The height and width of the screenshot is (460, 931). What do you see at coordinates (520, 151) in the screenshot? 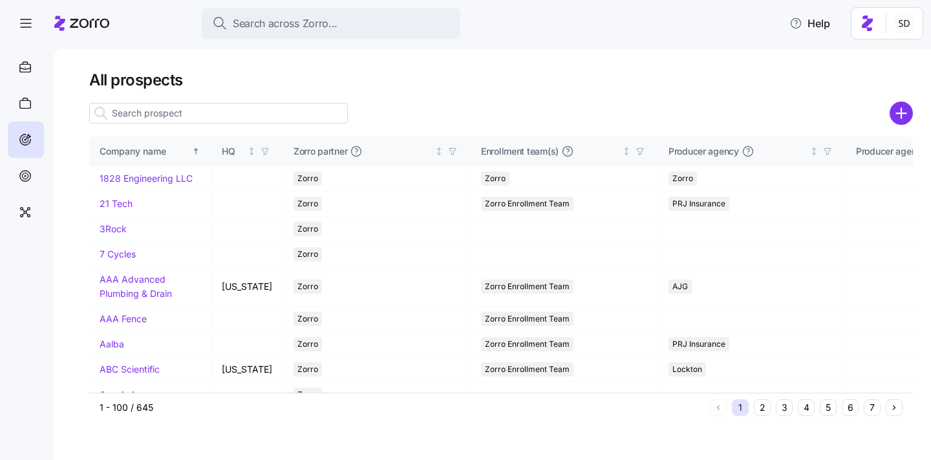
I see `span: Enrollment team(s)` at bounding box center [520, 151].